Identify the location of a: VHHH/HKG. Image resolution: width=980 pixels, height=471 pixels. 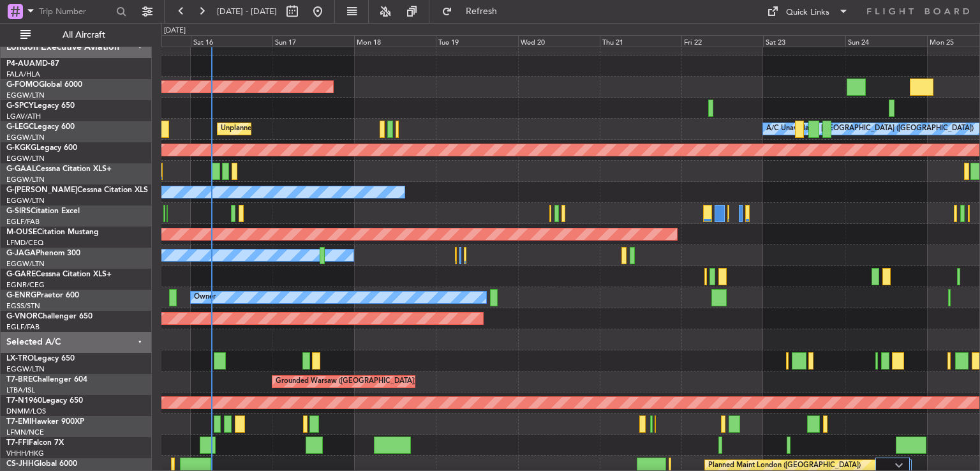
(25, 453).